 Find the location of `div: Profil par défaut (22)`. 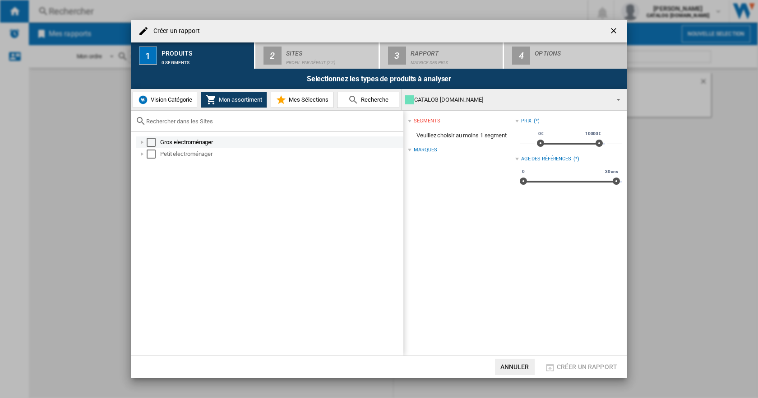

div: Profil par défaut (22) is located at coordinates (330, 60).